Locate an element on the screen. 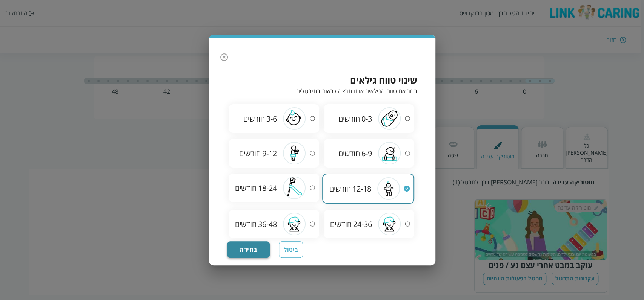  button: ביטול is located at coordinates (291, 250).